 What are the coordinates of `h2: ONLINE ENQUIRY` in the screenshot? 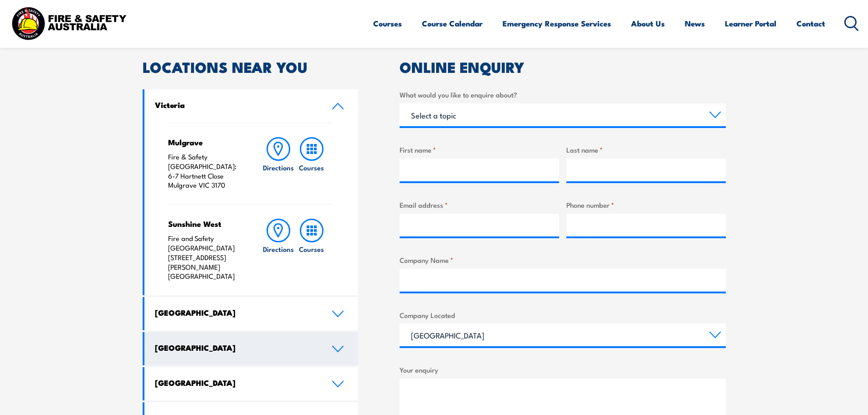 It's located at (562, 66).